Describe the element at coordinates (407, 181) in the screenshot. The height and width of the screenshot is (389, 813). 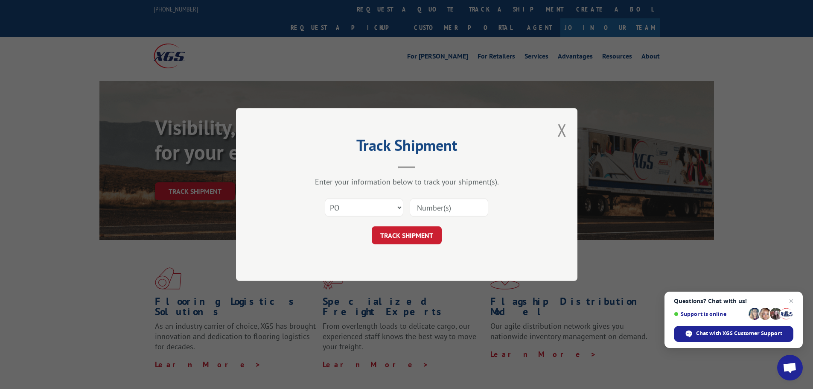
I see `div: Enter your information below to track your shipment(s).` at that location.